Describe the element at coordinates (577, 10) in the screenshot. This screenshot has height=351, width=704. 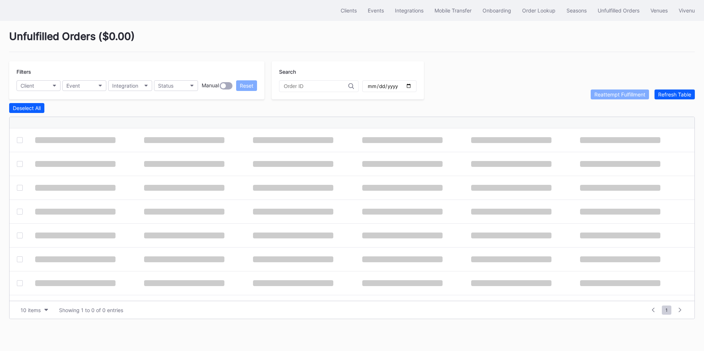
I see `a: Seasons` at that location.